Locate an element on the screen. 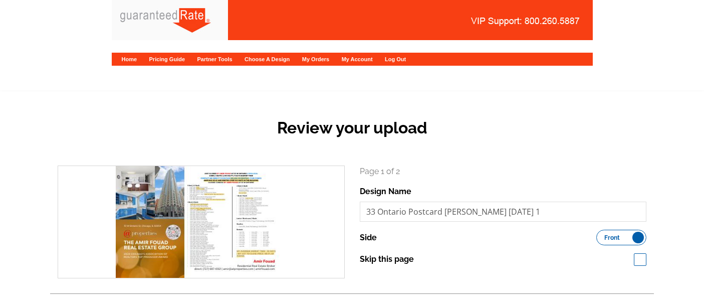  a: Log Out is located at coordinates (396, 59).